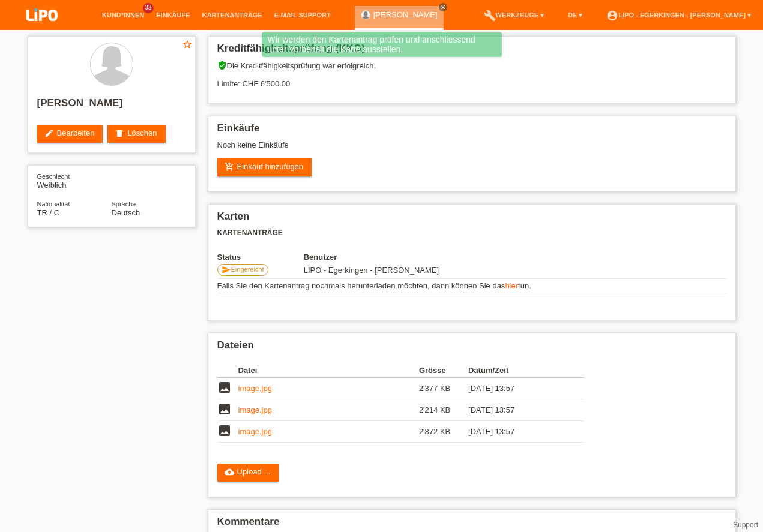  I want to click on th: Grösse, so click(443, 371).